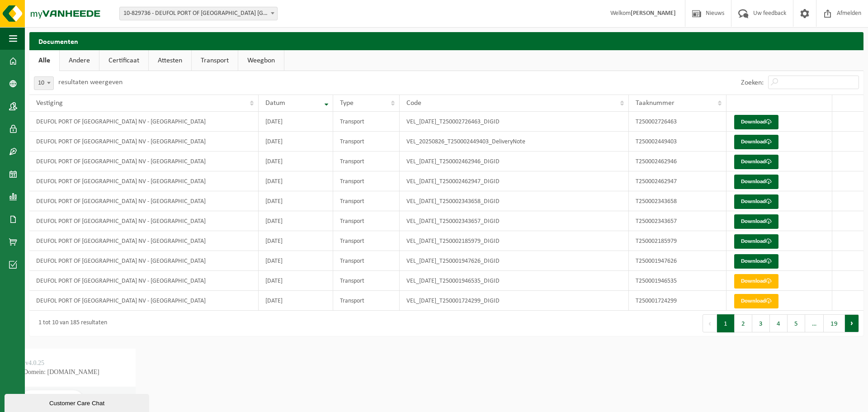 The height and width of the screenshot is (412, 868). What do you see at coordinates (275, 103) in the screenshot?
I see `span: Datum` at bounding box center [275, 103].